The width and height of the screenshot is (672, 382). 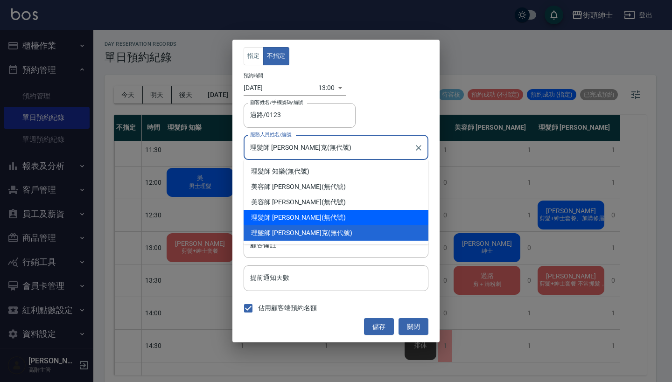 What do you see at coordinates (379, 327) in the screenshot?
I see `button: 儲存` at bounding box center [379, 327].